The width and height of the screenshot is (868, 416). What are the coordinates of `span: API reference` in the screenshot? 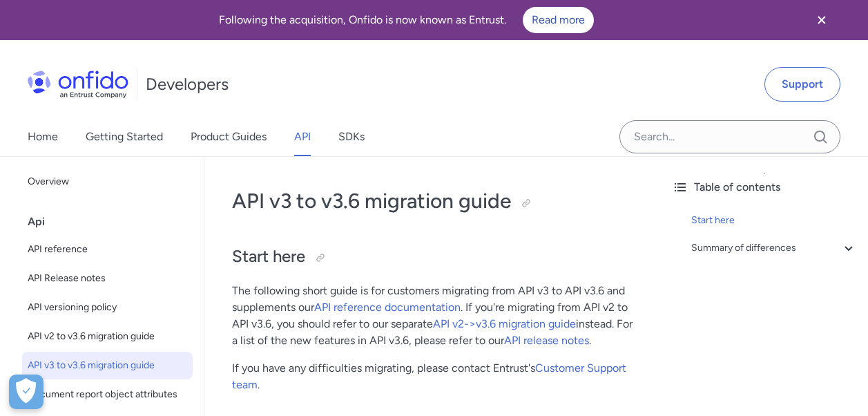 It's located at (107, 249).